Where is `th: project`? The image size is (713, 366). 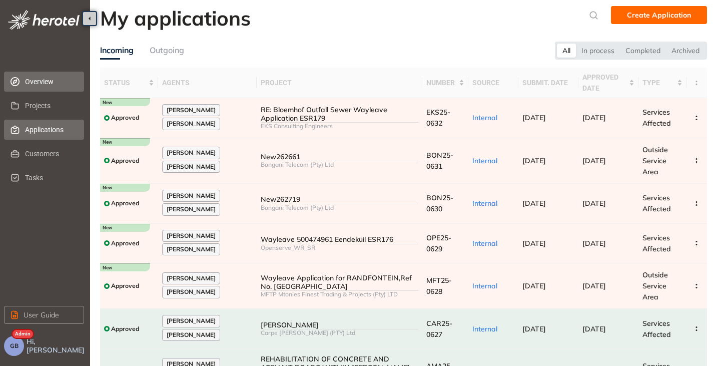 th: project is located at coordinates (339, 83).